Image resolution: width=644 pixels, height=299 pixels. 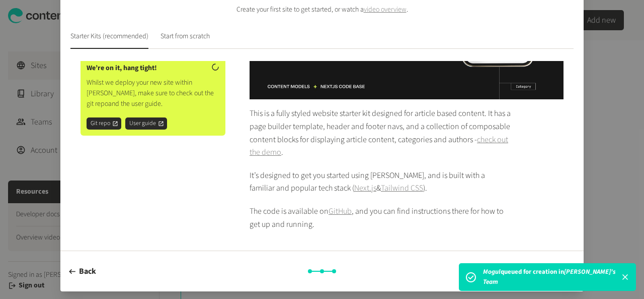 I want to click on a: Git repo, so click(x=104, y=124).